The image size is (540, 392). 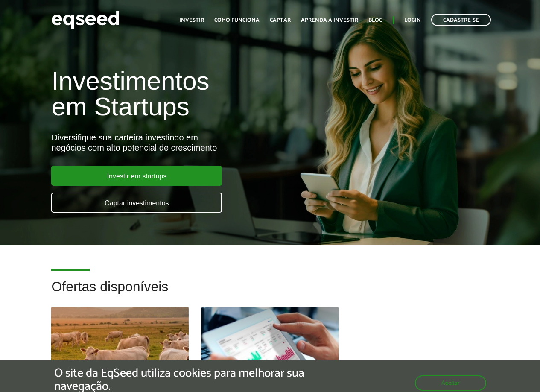 I want to click on a: Investir em startups, so click(x=137, y=175).